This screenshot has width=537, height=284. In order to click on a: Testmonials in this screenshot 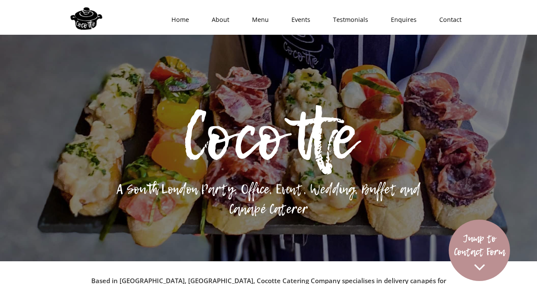, I will do `click(347, 20)`.